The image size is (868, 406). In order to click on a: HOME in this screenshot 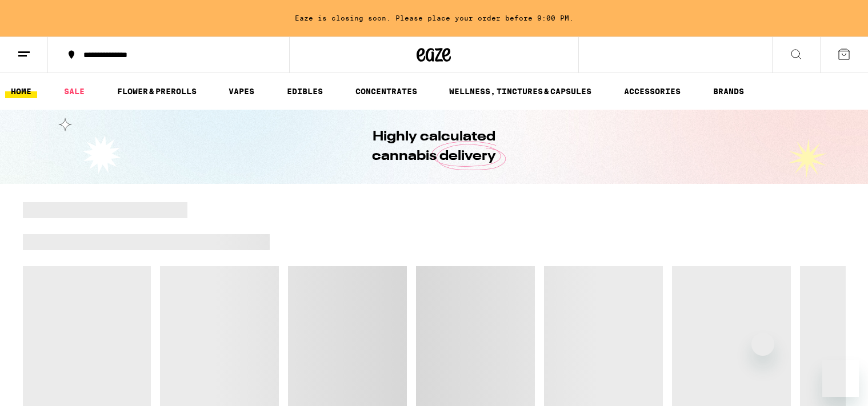, I will do `click(21, 91)`.